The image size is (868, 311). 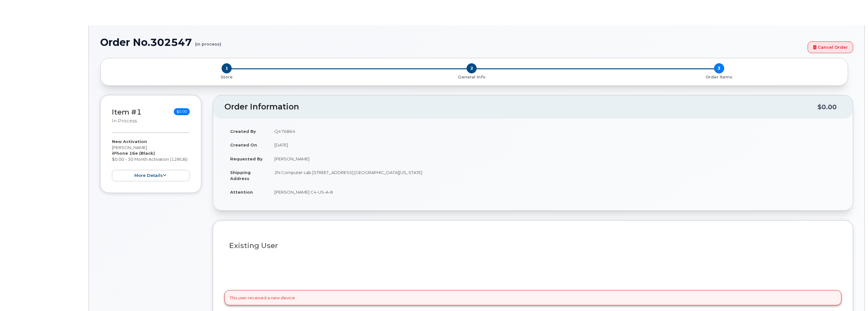 What do you see at coordinates (133, 153) in the screenshot?
I see `strong: iPhone 16e (Black)` at bounding box center [133, 153].